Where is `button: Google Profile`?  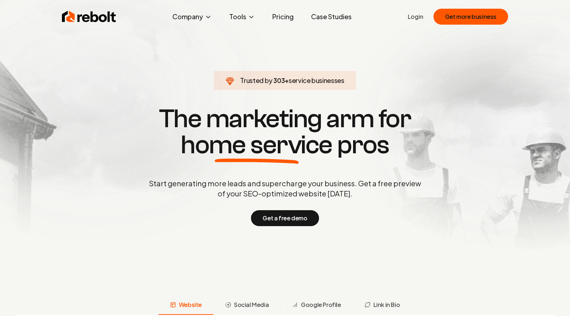 button: Google Profile is located at coordinates (316, 305).